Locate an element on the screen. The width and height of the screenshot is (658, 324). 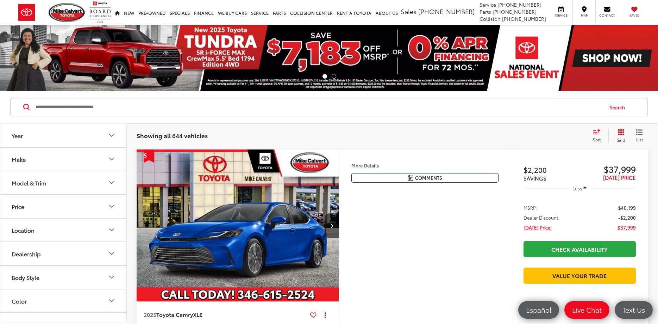
span: Parts is located at coordinates (485, 12).